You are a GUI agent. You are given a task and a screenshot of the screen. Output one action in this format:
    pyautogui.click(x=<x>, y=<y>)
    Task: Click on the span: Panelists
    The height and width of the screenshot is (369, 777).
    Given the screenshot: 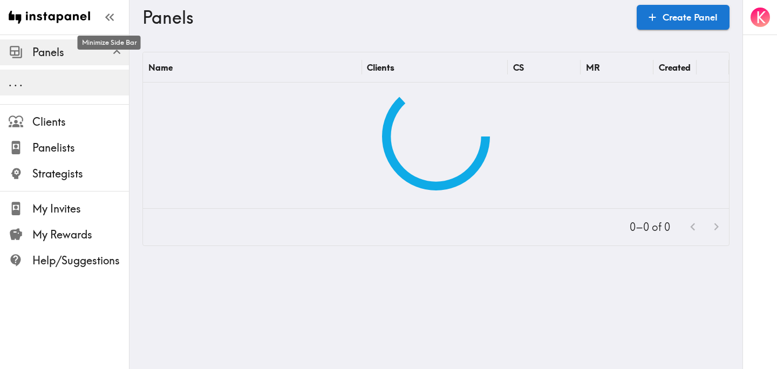 What is the action you would take?
    pyautogui.click(x=80, y=148)
    